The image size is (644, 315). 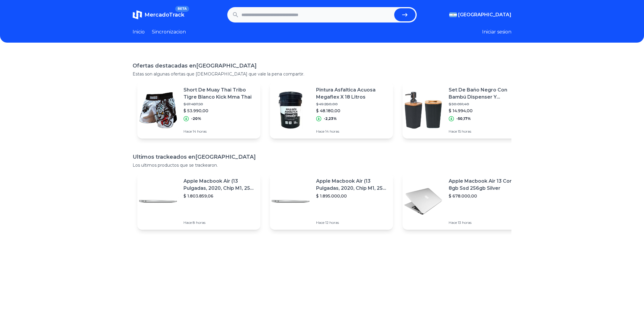 What do you see at coordinates (199, 110) in the screenshot?
I see `a: Featured imageShort De Muay Thai Tribo Tigre Blanco Kick Mma Thai$ 67.487,50$ 53.990,00-20%Hace 1...` at bounding box center [199, 110].